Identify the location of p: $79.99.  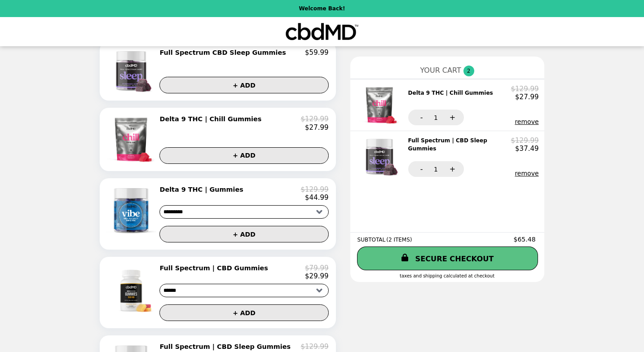
(317, 268).